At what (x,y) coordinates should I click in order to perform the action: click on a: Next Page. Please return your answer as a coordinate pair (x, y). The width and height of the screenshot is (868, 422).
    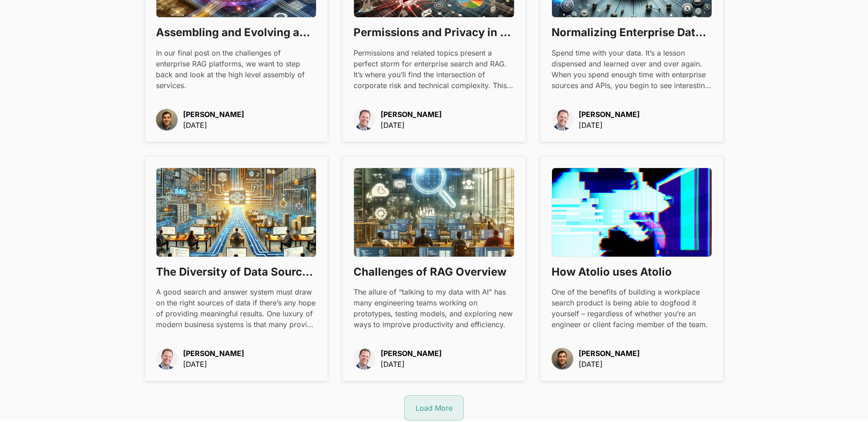
    Looking at the image, I should click on (434, 408).